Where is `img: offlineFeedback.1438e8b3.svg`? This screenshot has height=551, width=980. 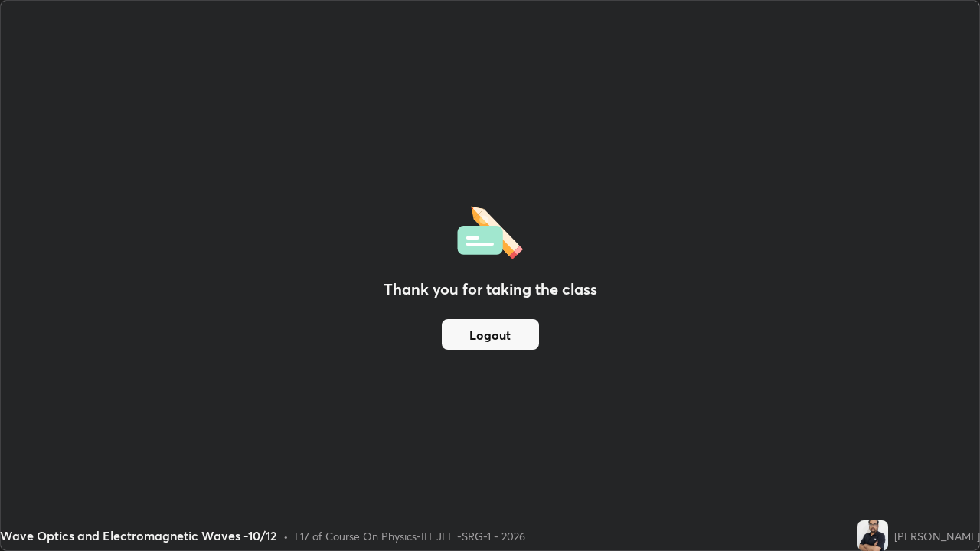
img: offlineFeedback.1438e8b3.svg is located at coordinates (490, 231).